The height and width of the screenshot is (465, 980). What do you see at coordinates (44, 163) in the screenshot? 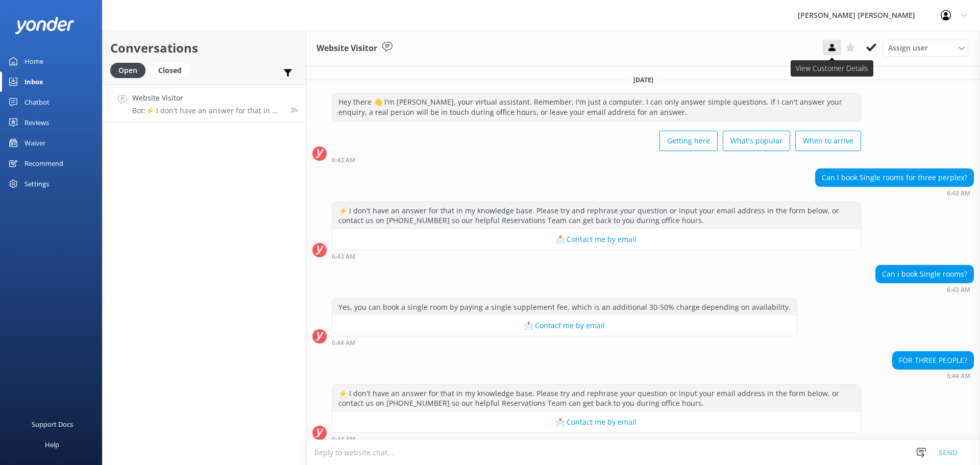
I see `div: Recommend` at bounding box center [44, 163].